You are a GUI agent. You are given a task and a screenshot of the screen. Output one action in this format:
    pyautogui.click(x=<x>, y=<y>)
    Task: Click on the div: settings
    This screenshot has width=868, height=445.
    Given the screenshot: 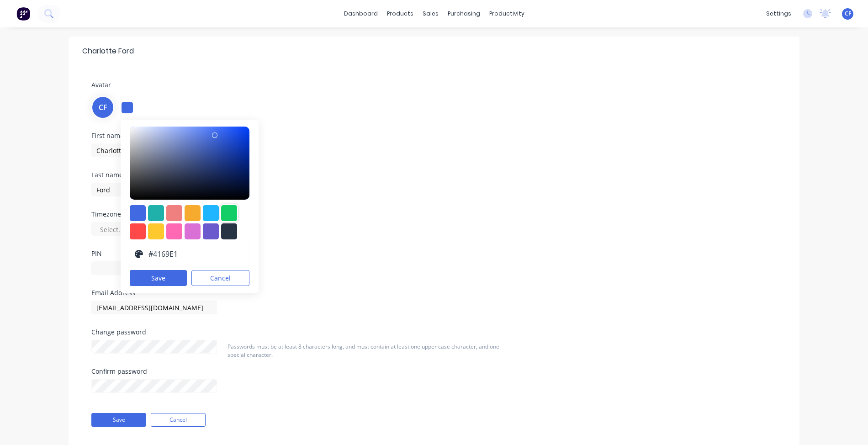 What is the action you would take?
    pyautogui.click(x=778, y=14)
    